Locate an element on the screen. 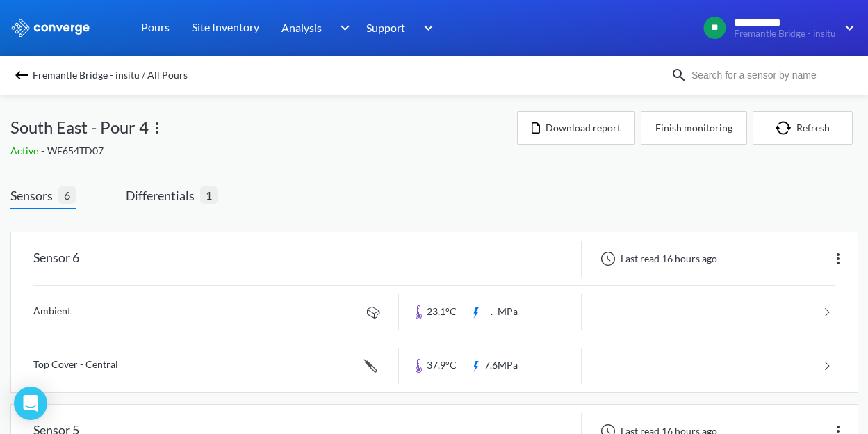 The height and width of the screenshot is (434, 868). button: Finish monitoring is located at coordinates (694, 128).